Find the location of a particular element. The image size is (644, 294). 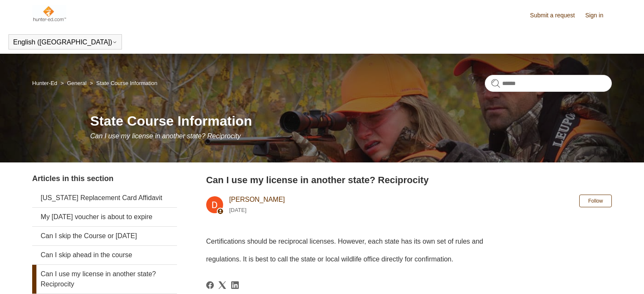

div: Live chat is located at coordinates (627, 277).